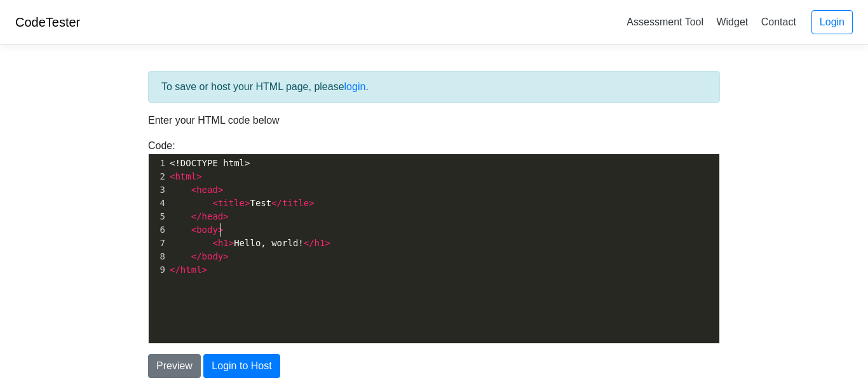  Describe the element at coordinates (210, 163) in the screenshot. I see `span: <!DOCTYPE html>` at that location.